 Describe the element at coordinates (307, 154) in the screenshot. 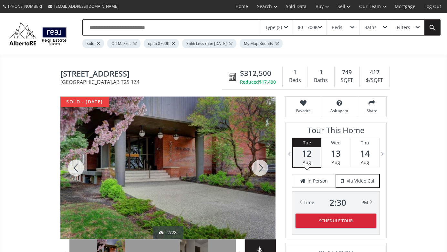

I see `span: 12` at that location.